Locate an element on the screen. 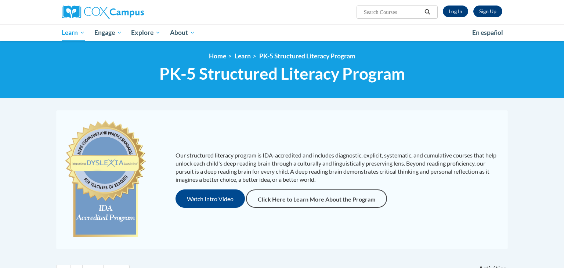 The height and width of the screenshot is (268, 564). a: Log In is located at coordinates (455, 11).